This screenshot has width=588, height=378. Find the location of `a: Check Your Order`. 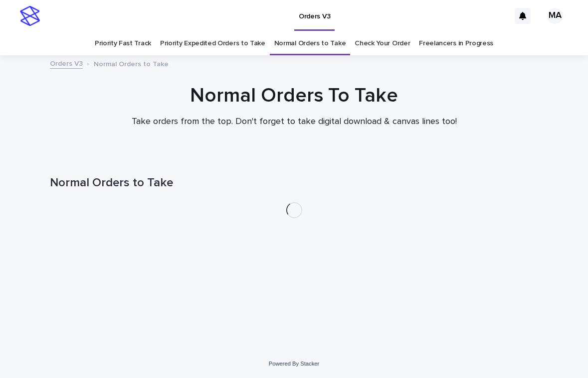

a: Check Your Order is located at coordinates (382, 43).